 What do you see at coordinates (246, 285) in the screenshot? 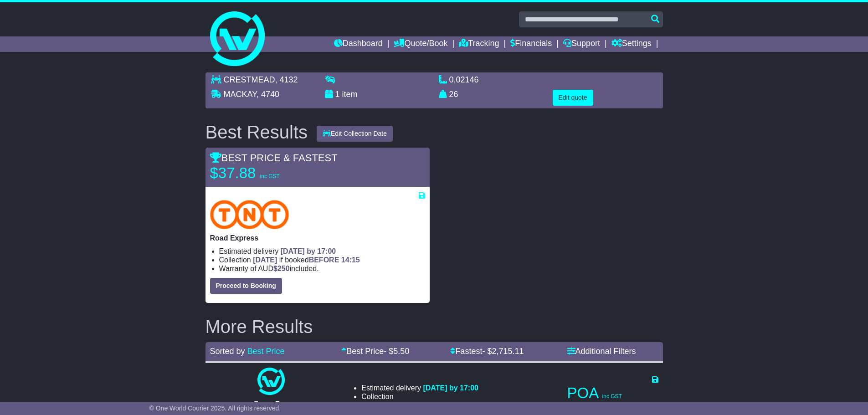
I see `button: Proceed to Booking` at bounding box center [246, 285].